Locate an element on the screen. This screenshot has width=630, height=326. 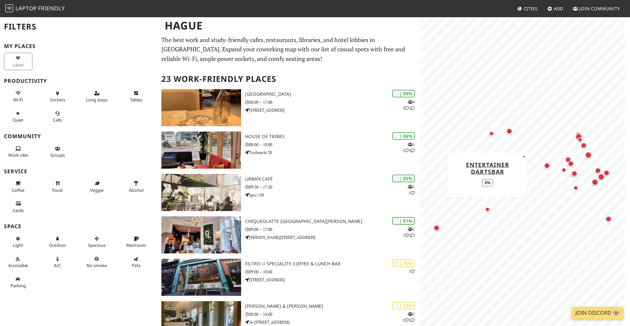
span: Group tables is located at coordinates (58, 155).